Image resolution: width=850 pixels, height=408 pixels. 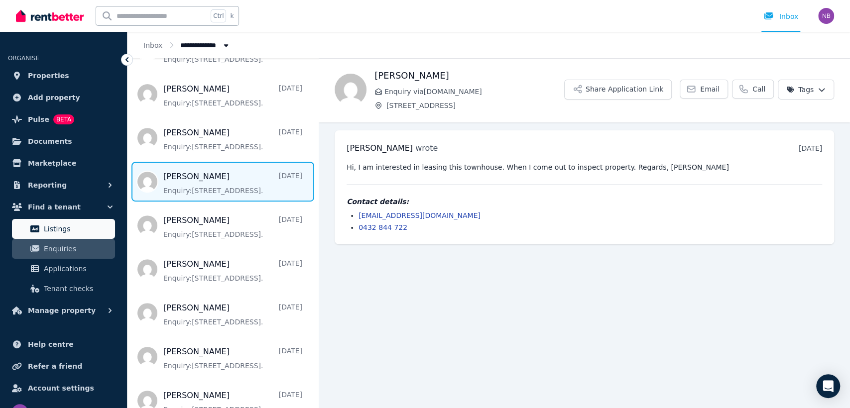 What do you see at coordinates (799, 90) in the screenshot?
I see `span: Tags` at bounding box center [799, 90].